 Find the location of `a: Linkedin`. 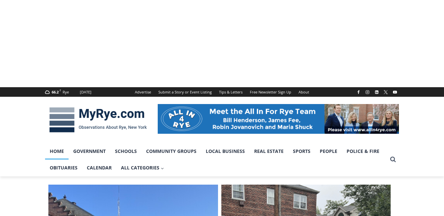

a: Linkedin is located at coordinates (376, 92).